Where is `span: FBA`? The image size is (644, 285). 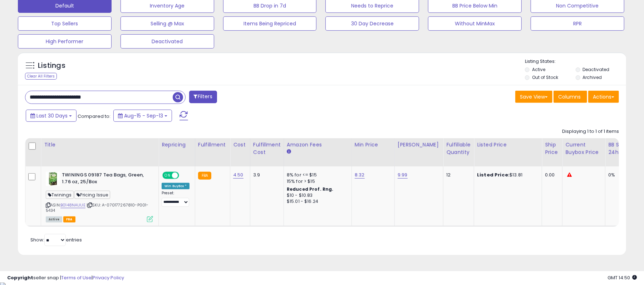
span: FBA is located at coordinates (70, 219).